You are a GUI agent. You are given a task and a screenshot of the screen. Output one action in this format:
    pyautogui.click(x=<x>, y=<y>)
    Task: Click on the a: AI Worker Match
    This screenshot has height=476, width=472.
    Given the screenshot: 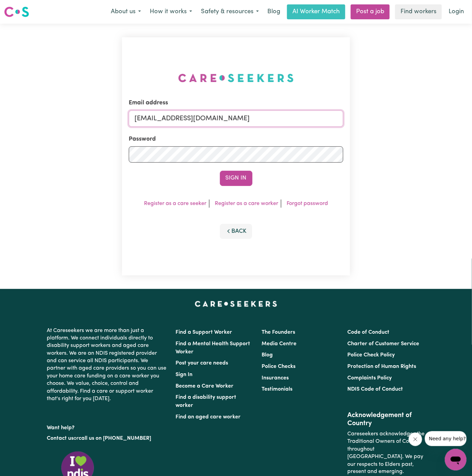 What is the action you would take?
    pyautogui.click(x=316, y=12)
    